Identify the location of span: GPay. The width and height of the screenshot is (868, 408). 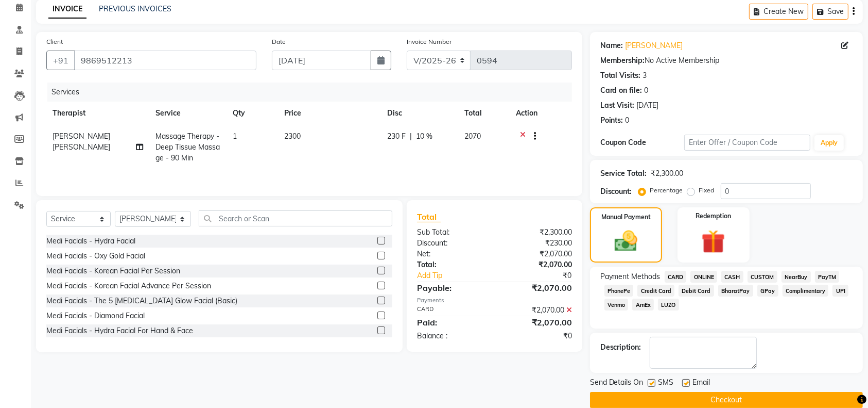
(768, 290).